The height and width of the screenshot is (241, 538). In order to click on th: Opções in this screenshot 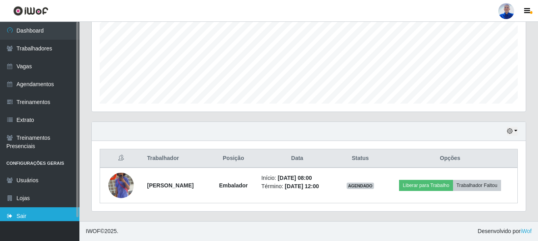, I will do `click(451, 159)`.